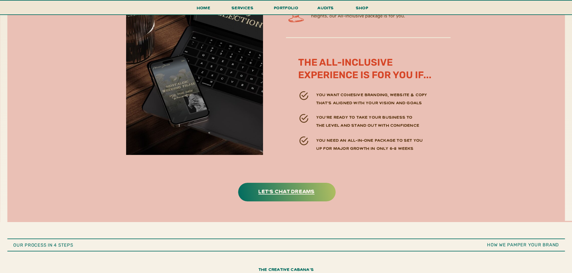 This screenshot has height=273, width=572. Describe the element at coordinates (326, 9) in the screenshot. I see `h3: audits` at that location.